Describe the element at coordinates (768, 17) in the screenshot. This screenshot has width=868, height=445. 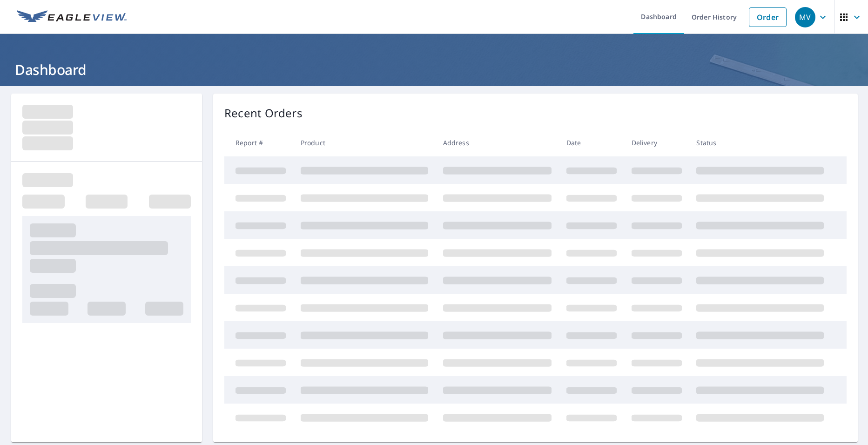
I see `a: Order` at that location.